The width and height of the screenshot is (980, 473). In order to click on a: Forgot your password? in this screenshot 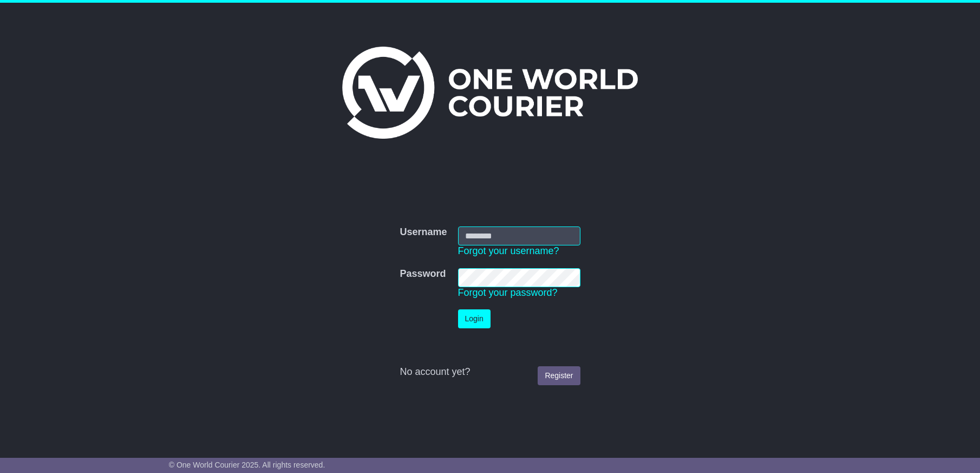, I will do `click(508, 292)`.